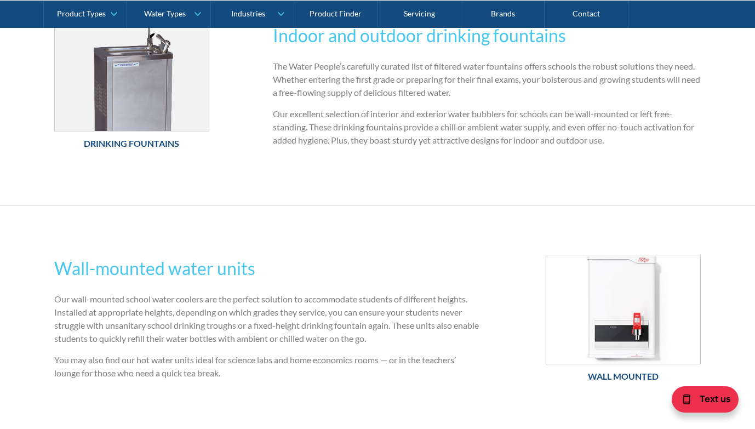  What do you see at coordinates (268, 319) in the screenshot?
I see `p: Our wall-mounted school water coolers are the perfect solution to accommodate students of differe...` at bounding box center [268, 319].